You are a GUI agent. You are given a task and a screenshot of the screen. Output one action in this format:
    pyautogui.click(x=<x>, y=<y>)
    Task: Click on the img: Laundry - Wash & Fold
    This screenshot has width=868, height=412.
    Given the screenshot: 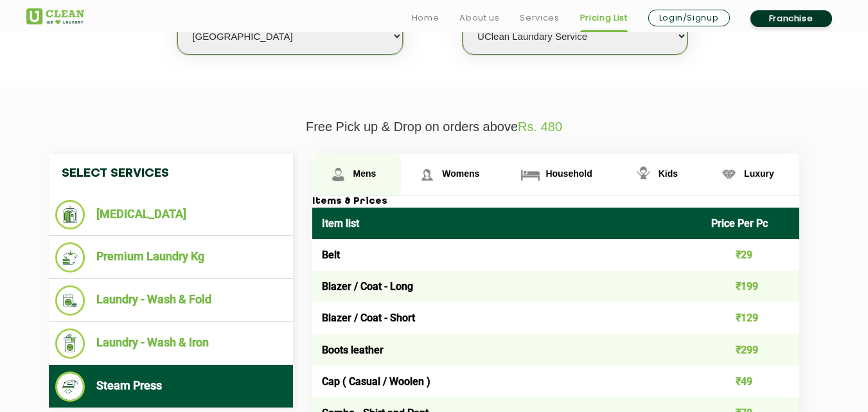 What is the action you would take?
    pyautogui.click(x=70, y=300)
    